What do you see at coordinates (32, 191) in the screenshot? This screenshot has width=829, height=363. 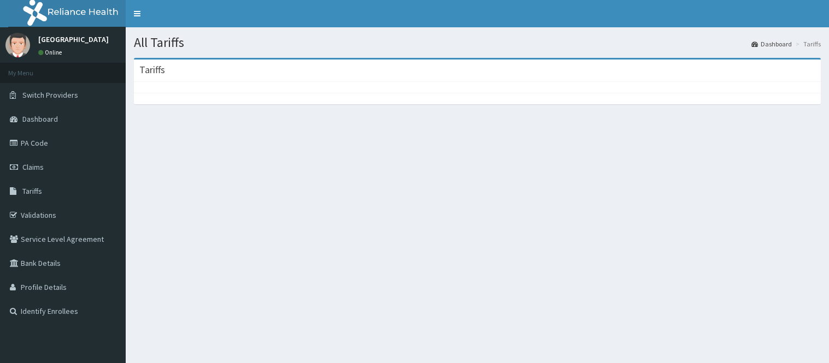 I see `span: Tariffs` at bounding box center [32, 191].